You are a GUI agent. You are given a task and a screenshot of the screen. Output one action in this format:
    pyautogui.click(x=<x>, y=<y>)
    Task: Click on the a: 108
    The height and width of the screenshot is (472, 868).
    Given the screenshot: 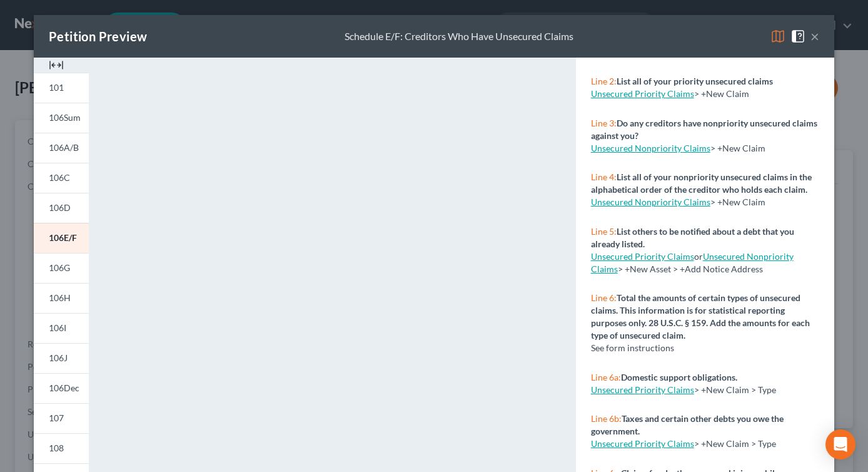 What is the action you would take?
    pyautogui.click(x=61, y=448)
    